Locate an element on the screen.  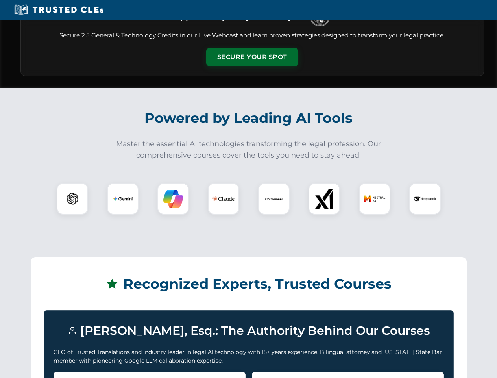
p: Master the essential AI technologies transforming the legal profession. Our comprehensive courses... is located at coordinates (249, 149).